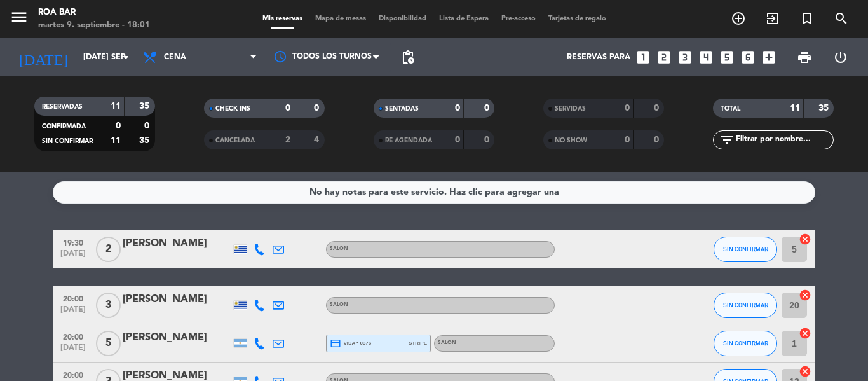 The height and width of the screenshot is (381, 868). Describe the element at coordinates (842, 19) in the screenshot. I see `i: search` at that location.